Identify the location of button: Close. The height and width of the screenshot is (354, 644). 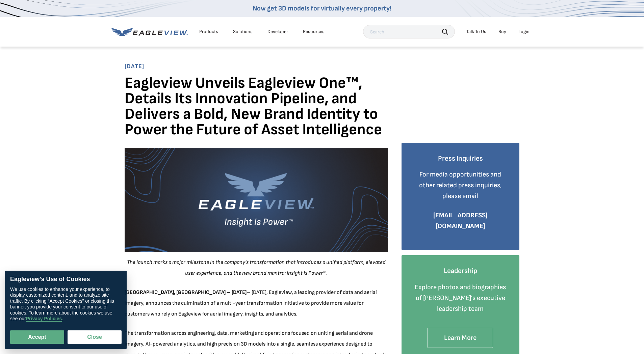
(94, 337).